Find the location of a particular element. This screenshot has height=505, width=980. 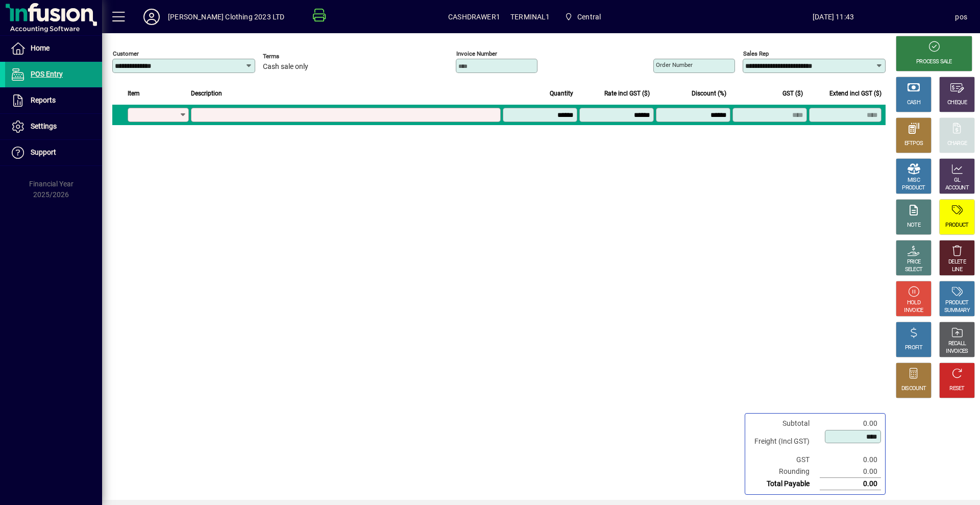

div: pos is located at coordinates (961, 17).